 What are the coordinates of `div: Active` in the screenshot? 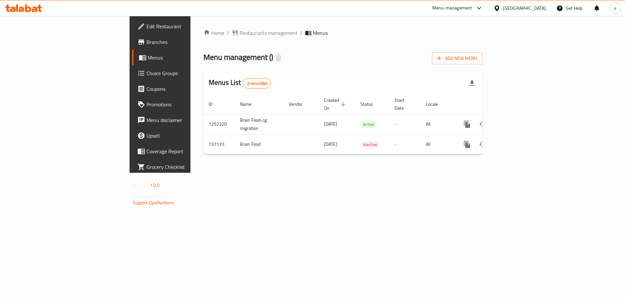 It's located at (368, 124).